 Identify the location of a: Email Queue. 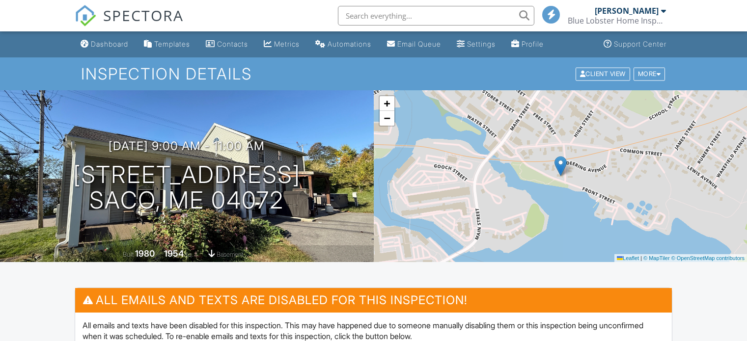
(414, 44).